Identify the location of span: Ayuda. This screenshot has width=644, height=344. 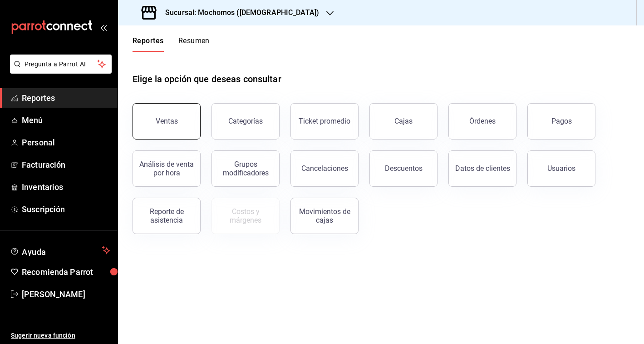
(60, 250).